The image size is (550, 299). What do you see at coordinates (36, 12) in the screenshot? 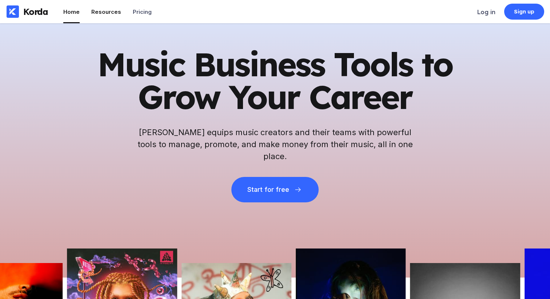
I see `div: Korda` at bounding box center [36, 12].